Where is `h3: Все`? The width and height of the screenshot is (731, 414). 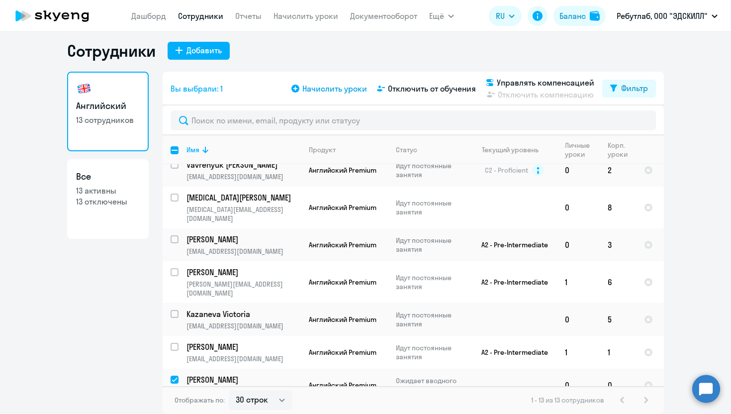
h3: Все is located at coordinates (108, 177).